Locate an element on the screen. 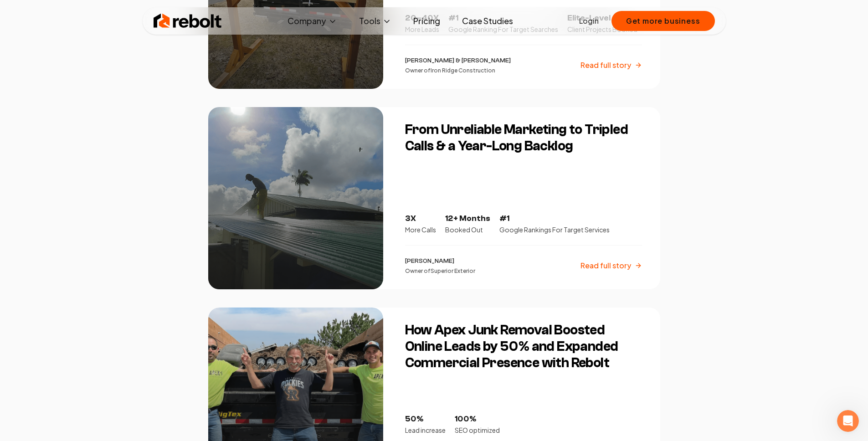 The height and width of the screenshot is (441, 868). p: Lead increase is located at coordinates (425, 430).